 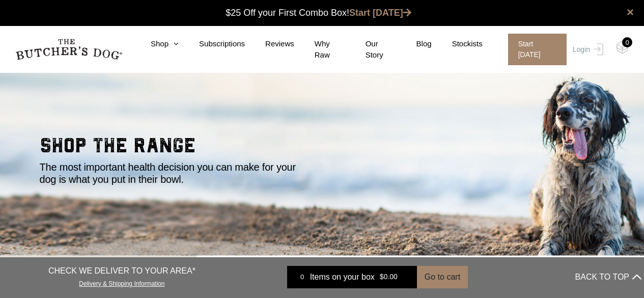 What do you see at coordinates (413, 44) in the screenshot?
I see `a: Blog` at bounding box center [413, 44].